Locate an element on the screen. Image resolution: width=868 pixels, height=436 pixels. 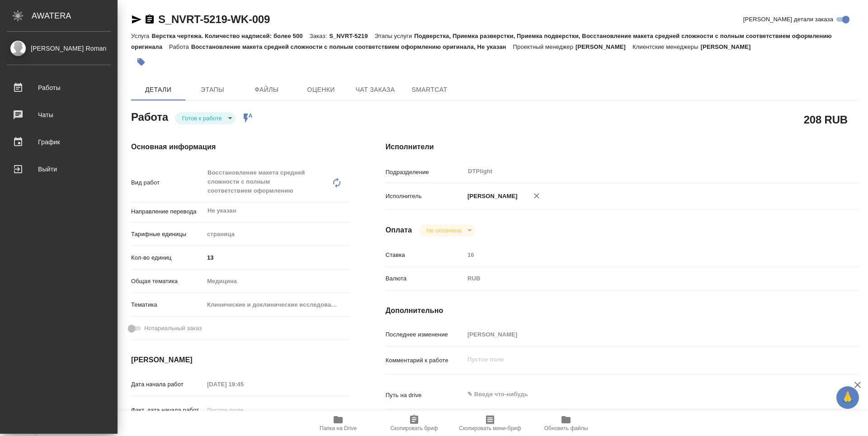
a: S_NVRT-5219-WK-009 is located at coordinates (214, 19).